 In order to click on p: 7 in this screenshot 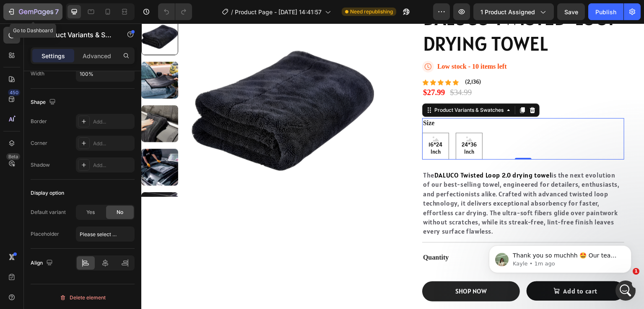, I will do `click(57, 12)`.